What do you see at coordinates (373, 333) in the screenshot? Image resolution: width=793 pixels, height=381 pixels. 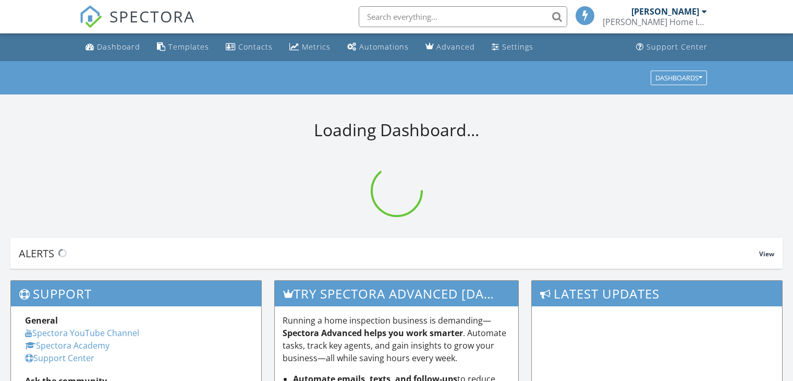 I see `strong: Spectora Advanced helps you work smarter` at bounding box center [373, 333].